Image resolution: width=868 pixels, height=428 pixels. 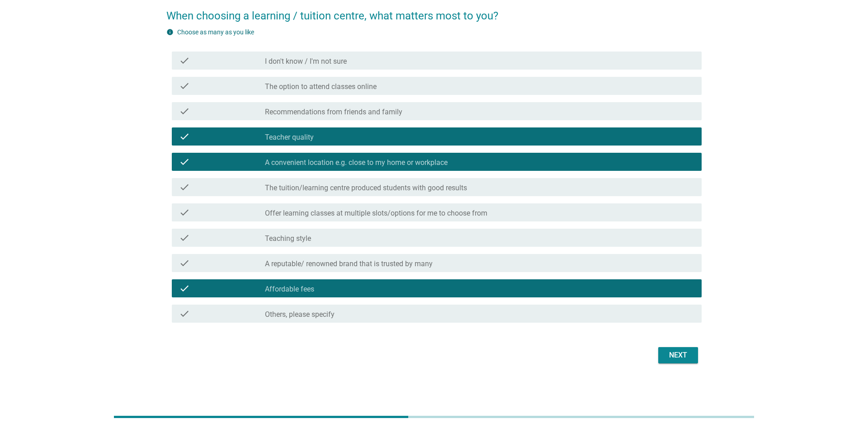 I want to click on button: Next, so click(x=678, y=355).